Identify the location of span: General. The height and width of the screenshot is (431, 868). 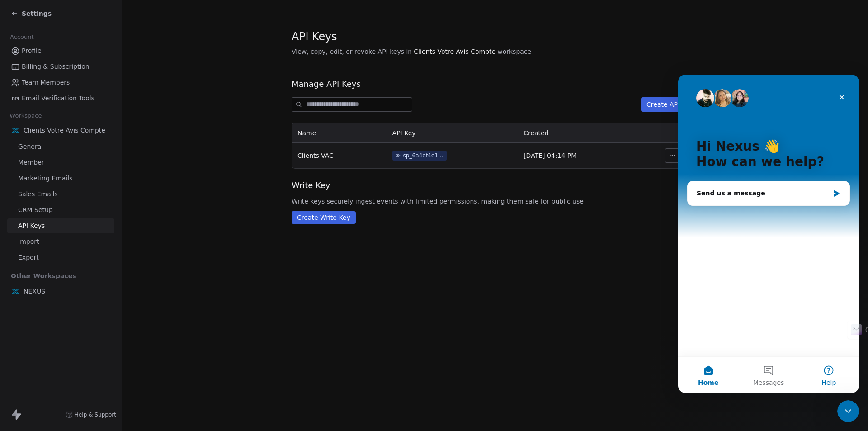
(31, 147).